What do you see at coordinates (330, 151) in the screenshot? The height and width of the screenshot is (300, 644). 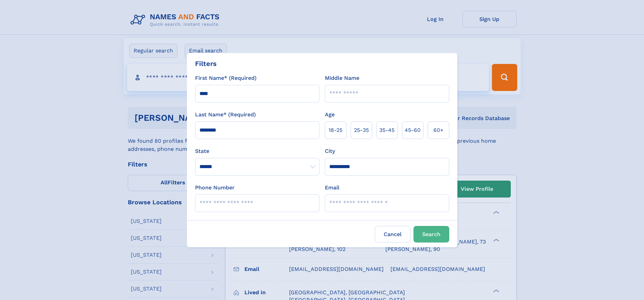 I see `label: City` at bounding box center [330, 151].